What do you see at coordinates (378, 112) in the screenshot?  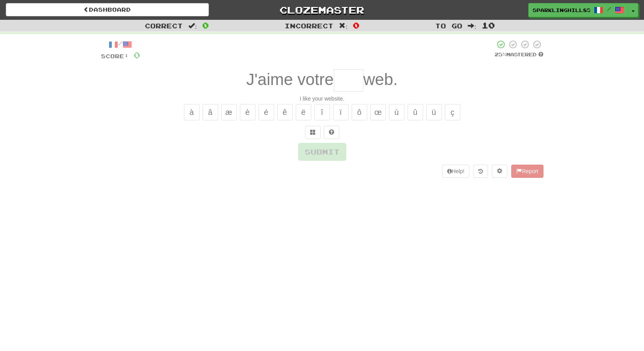 I see `button: œ` at bounding box center [378, 112].